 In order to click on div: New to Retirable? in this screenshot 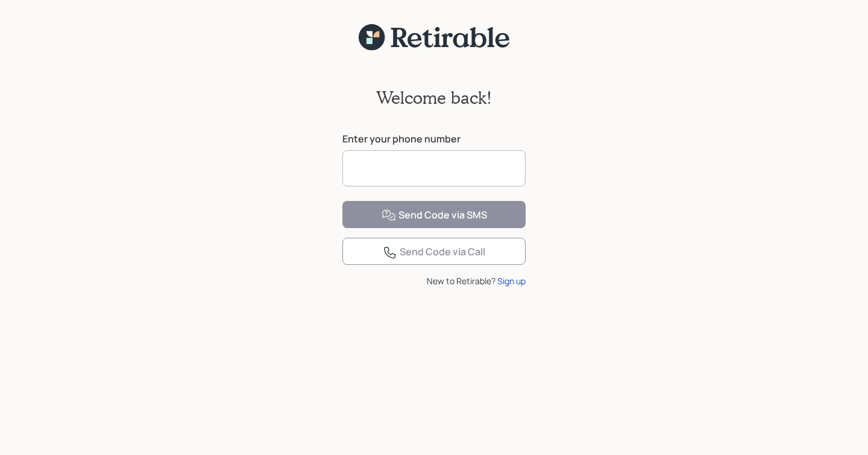, I will do `click(434, 281)`.